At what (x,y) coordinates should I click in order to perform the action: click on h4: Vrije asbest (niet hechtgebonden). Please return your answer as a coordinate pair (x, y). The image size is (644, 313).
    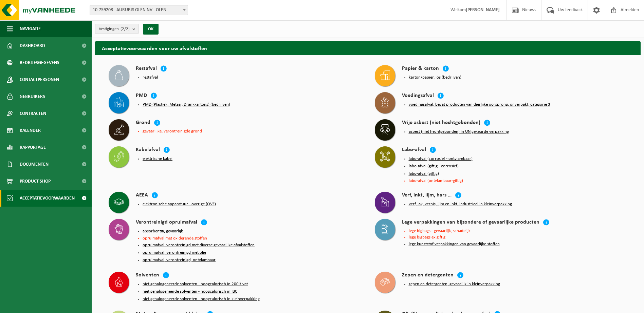
    Looking at the image, I should click on (441, 123).